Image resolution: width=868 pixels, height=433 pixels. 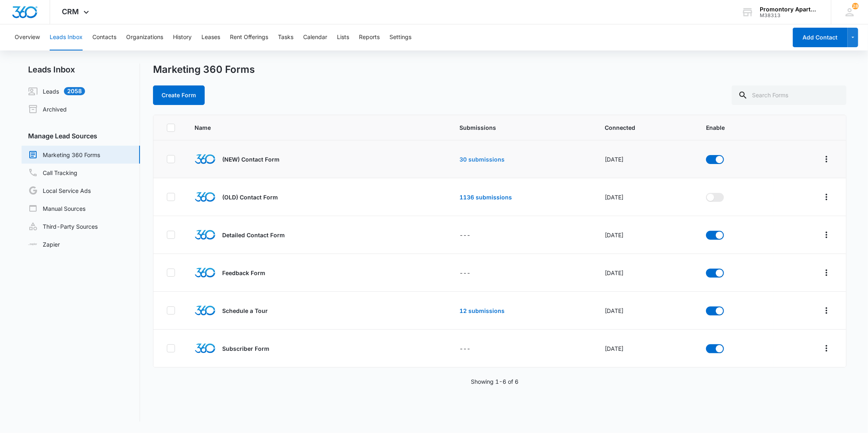 What do you see at coordinates (482, 159) in the screenshot?
I see `a: 30 submissions` at bounding box center [482, 159].